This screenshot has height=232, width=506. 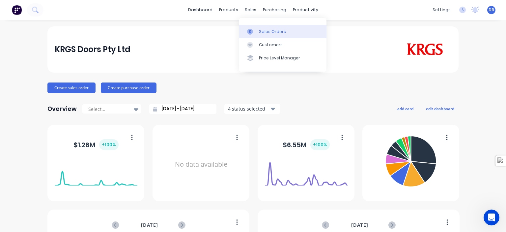 I want to click on div: products, so click(x=229, y=10).